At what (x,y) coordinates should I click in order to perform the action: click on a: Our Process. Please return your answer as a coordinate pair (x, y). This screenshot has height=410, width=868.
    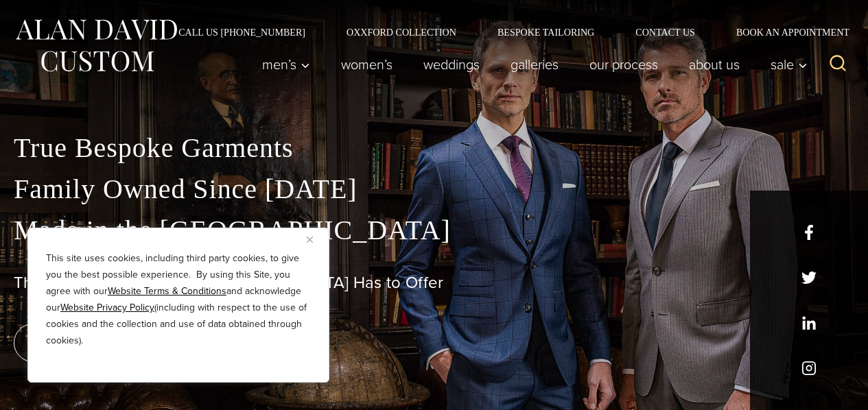
    Looking at the image, I should click on (624, 65).